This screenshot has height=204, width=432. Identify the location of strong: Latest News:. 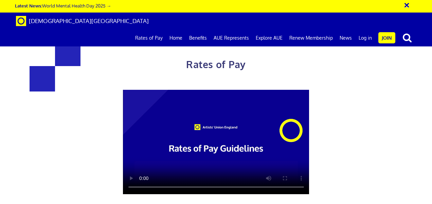
(29, 5).